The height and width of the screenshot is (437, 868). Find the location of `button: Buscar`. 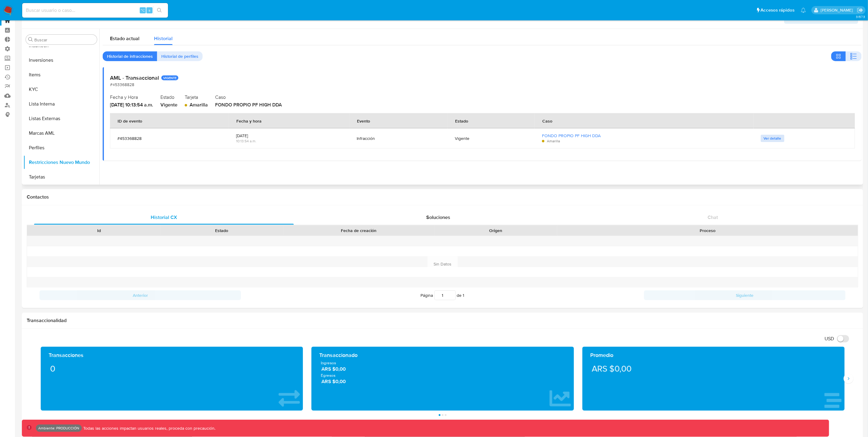

button: Buscar is located at coordinates (31, 39).